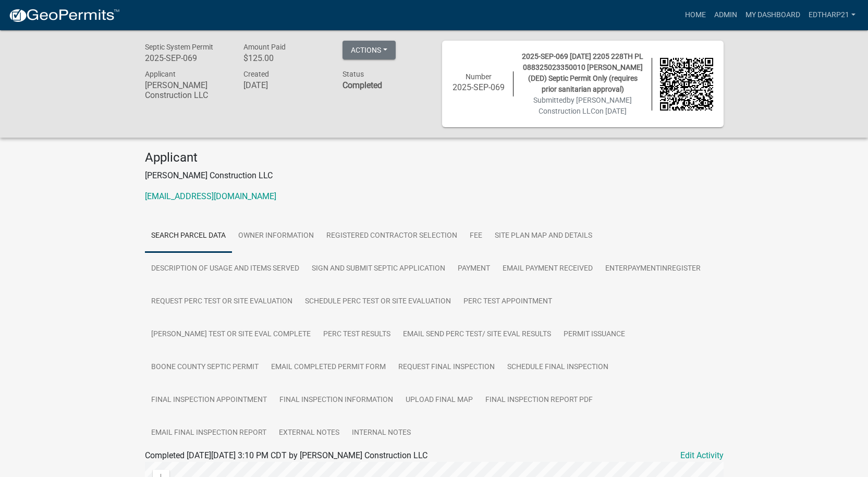 This screenshot has width=868, height=477. What do you see at coordinates (508, 302) in the screenshot?
I see `a: Perc Test Appointment` at bounding box center [508, 302].